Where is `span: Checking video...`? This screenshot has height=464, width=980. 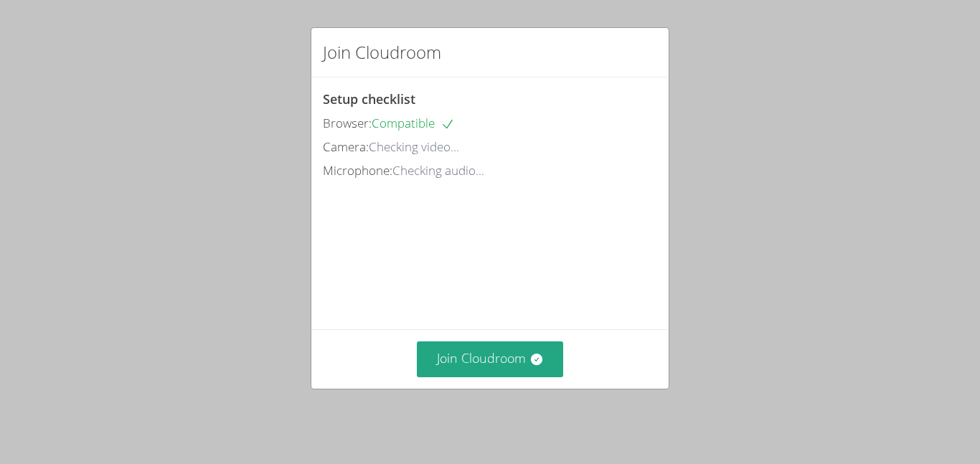 span: Checking video... is located at coordinates (414, 146).